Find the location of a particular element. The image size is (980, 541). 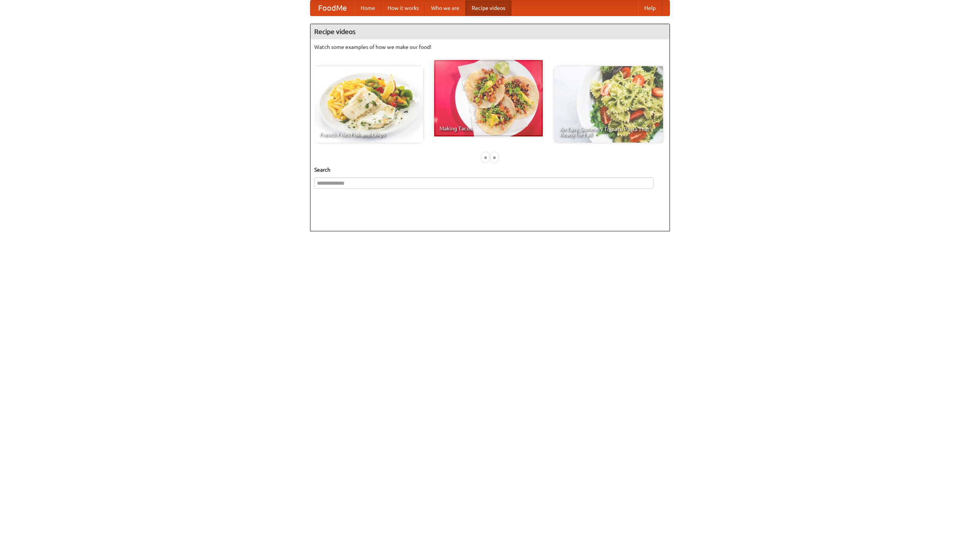

h5: Search is located at coordinates (490, 170).